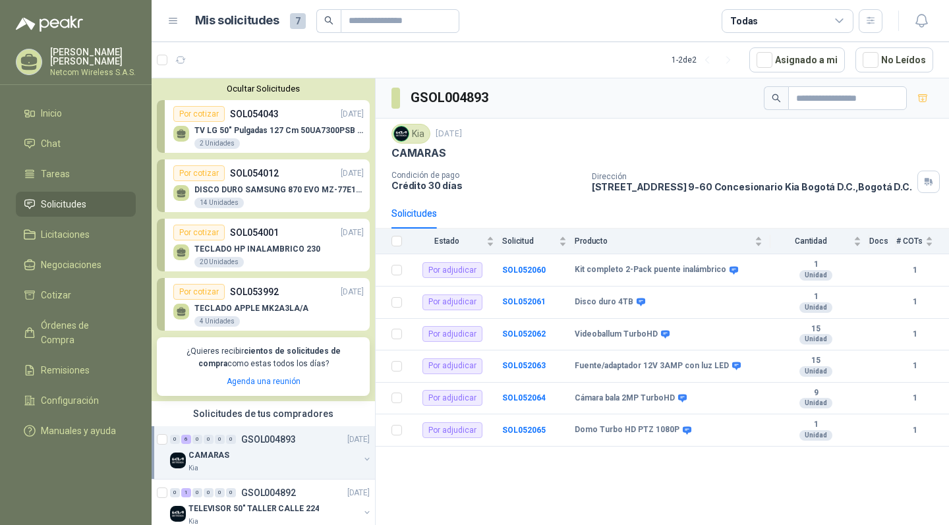 This screenshot has height=525, width=949. What do you see at coordinates (486, 185) in the screenshot?
I see `p: Crédito 30 días` at bounding box center [486, 185].